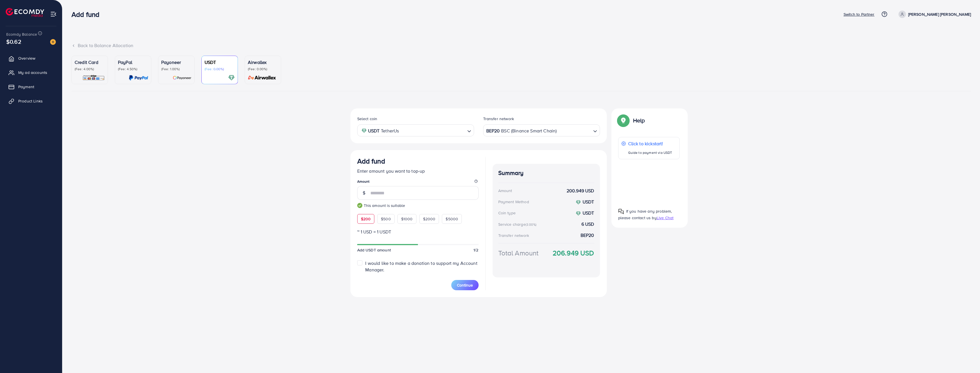 This screenshot has width=980, height=373. I want to click on h4: Summary, so click(546, 173).